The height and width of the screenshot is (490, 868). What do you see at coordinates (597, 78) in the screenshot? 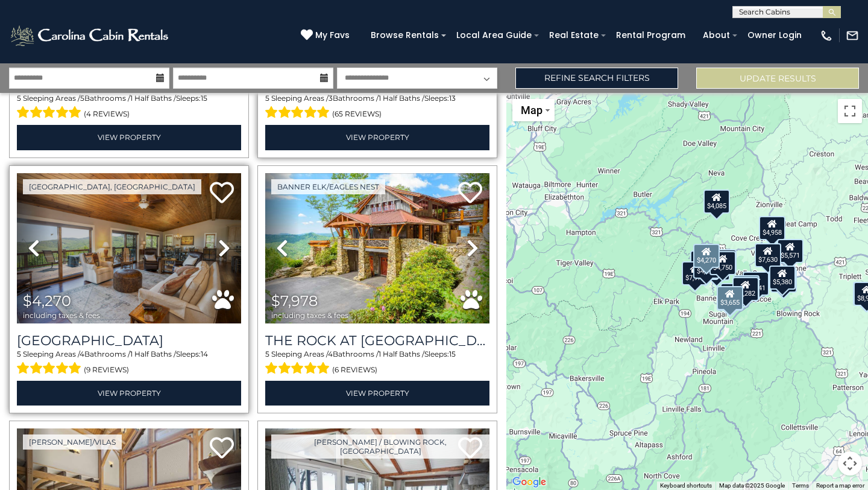
I see `a: Refine Search Filters` at bounding box center [597, 78].